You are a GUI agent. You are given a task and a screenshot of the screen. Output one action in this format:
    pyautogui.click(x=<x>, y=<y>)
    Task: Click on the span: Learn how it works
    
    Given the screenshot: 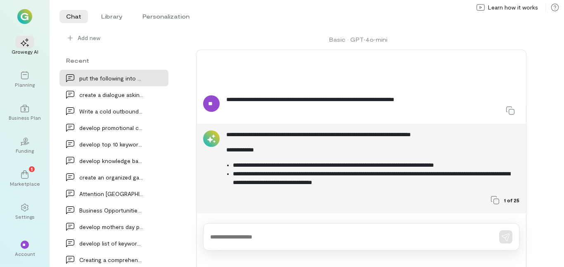 What is the action you would take?
    pyautogui.click(x=513, y=7)
    